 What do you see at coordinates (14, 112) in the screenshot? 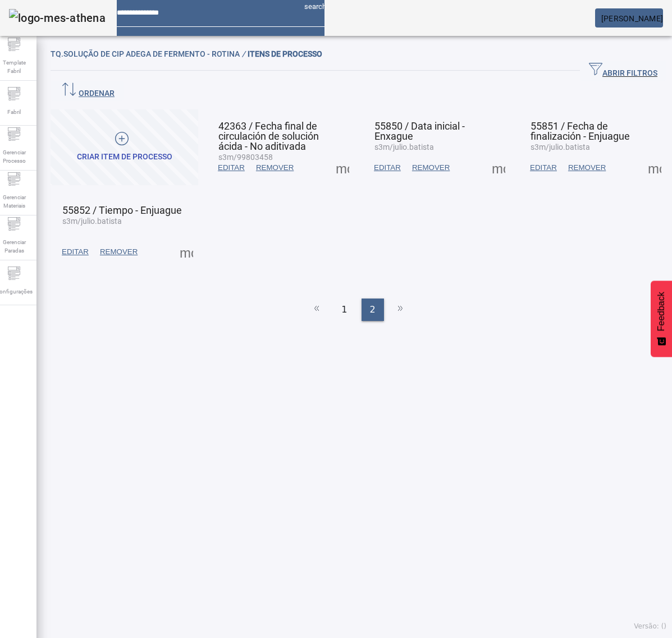
I see `span: Fabril` at bounding box center [14, 112].